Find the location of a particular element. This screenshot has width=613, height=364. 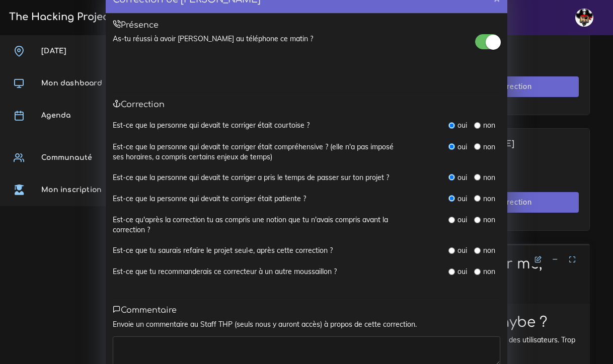

label: Est-ce que la personne qui devait te corriger était courtoise ? is located at coordinates (211, 125).